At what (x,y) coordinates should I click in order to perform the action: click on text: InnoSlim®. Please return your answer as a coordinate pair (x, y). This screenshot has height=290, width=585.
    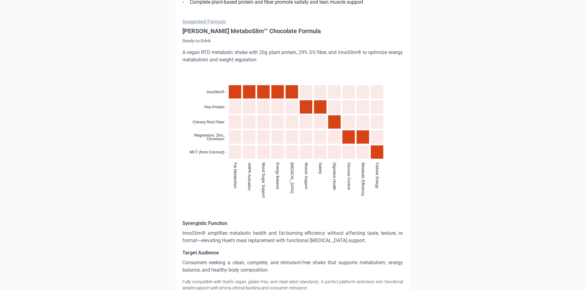
    Looking at the image, I should click on (215, 92).